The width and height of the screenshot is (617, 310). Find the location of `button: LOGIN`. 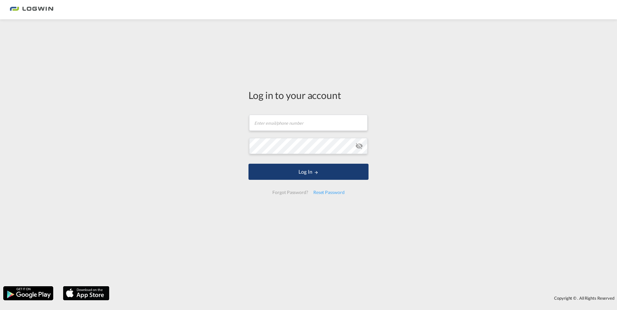

button: LOGIN is located at coordinates (308, 172).